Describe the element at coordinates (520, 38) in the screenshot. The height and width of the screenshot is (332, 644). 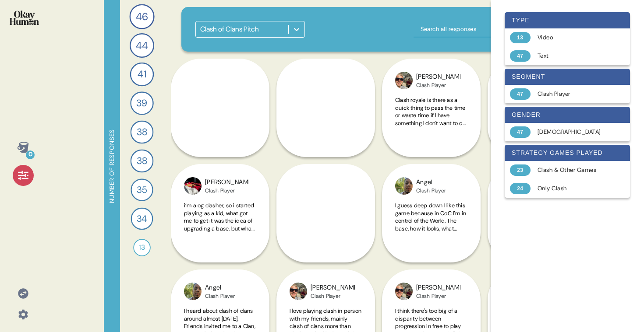
I see `div: 13` at that location.